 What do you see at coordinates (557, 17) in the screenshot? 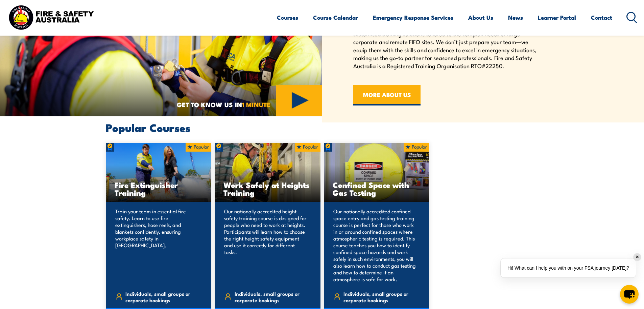
I see `a: Learner Portal` at bounding box center [557, 17].